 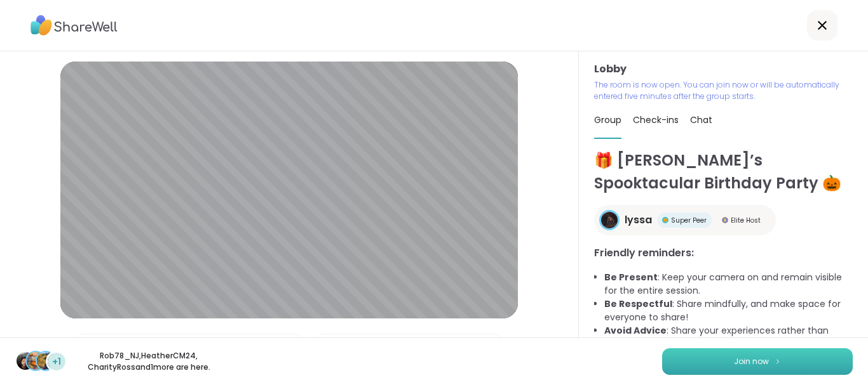 I want to click on span: Check-ins, so click(x=656, y=120).